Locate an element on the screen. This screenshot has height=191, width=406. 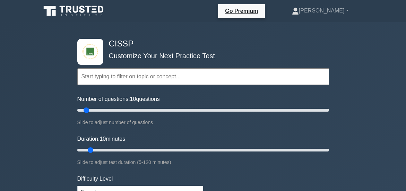
a: Go Premium is located at coordinates (241, 11).